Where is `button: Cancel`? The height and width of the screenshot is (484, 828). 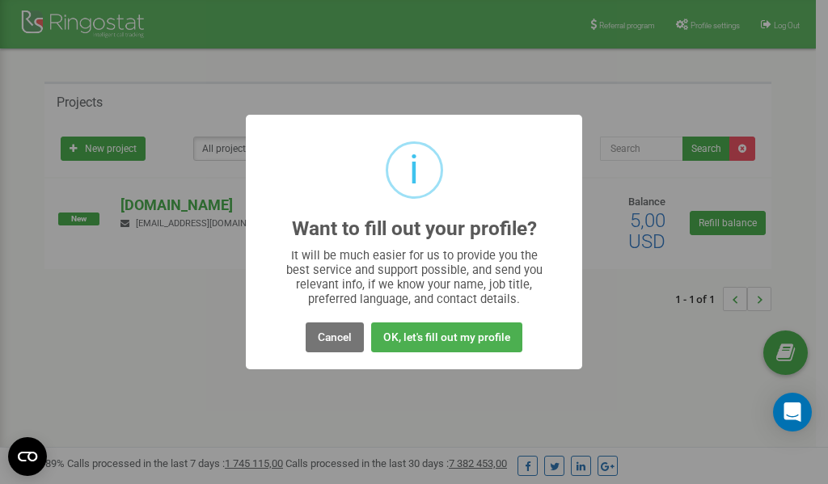
button: Cancel is located at coordinates (335, 337).